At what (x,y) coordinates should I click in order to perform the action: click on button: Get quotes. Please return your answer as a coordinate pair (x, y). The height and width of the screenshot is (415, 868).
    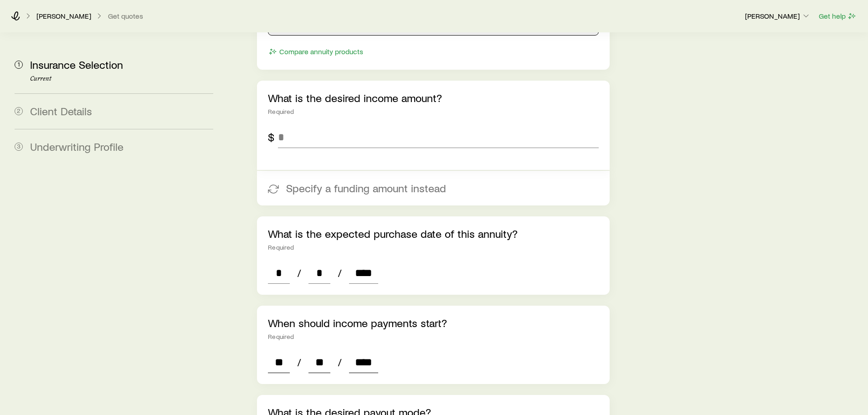
    Looking at the image, I should click on (125, 16).